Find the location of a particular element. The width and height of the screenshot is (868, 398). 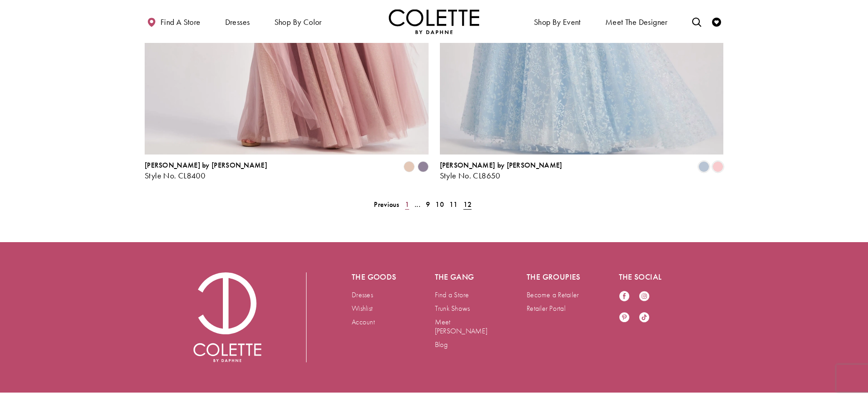

a: Find a Store is located at coordinates (452, 295).